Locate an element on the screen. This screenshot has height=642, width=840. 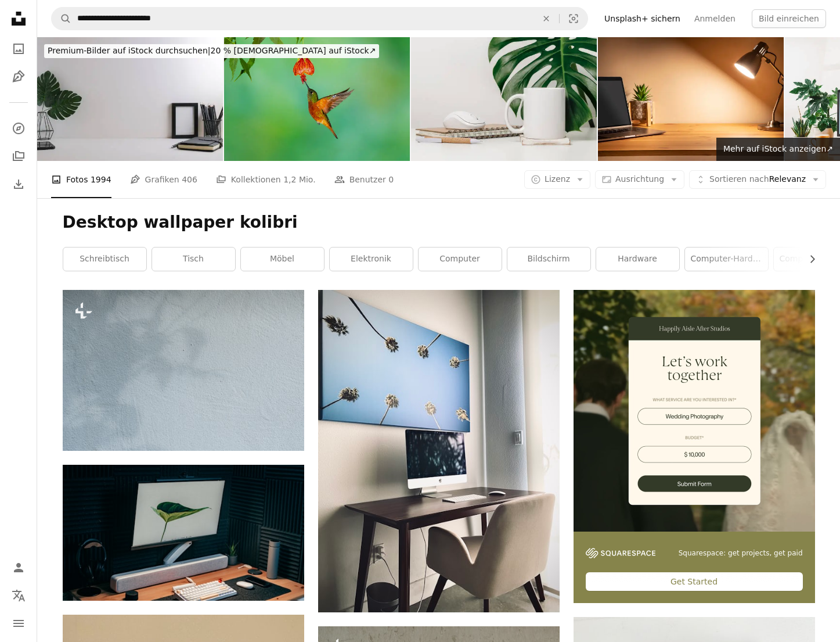
span: Mehr auf iStock anzeigen ↗ is located at coordinates (778, 149).